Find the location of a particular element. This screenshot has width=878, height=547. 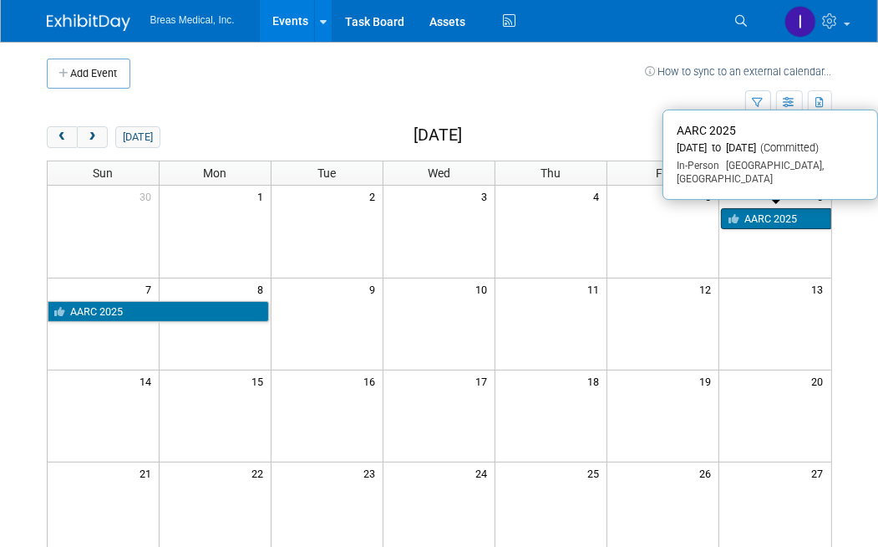

span: 7 is located at coordinates (151, 288).